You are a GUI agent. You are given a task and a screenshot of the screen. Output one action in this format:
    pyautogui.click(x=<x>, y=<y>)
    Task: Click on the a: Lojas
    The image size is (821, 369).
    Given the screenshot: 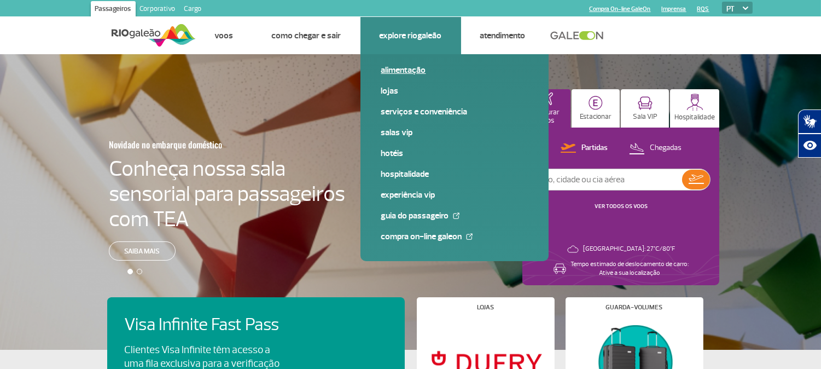 What is the action you would take?
    pyautogui.click(x=455, y=91)
    